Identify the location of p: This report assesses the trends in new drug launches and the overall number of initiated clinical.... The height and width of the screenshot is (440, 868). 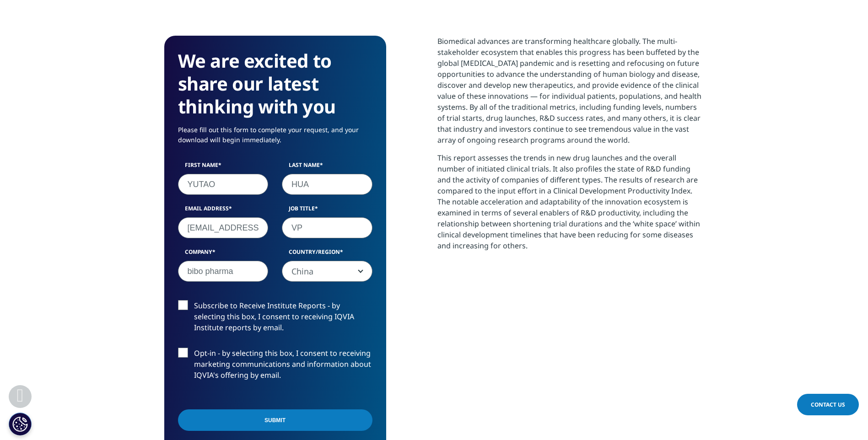
(570, 205).